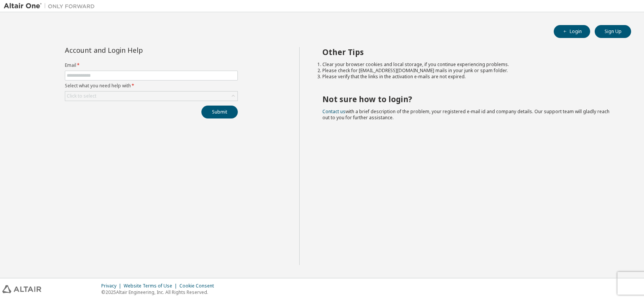  Describe the element at coordinates (465, 114) in the screenshot. I see `span: with a brief description of the problem, your registered e-mail id and company details. Our suppo...` at that location.